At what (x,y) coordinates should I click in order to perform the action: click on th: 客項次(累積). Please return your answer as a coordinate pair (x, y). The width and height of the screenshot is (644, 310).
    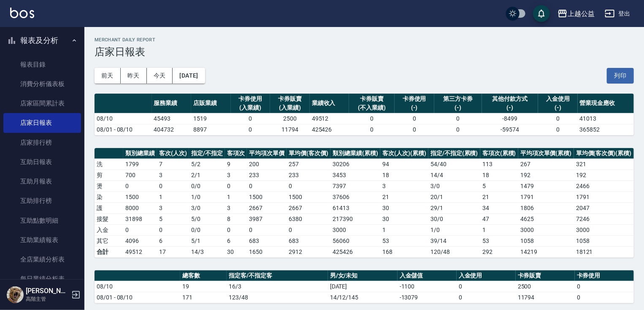
    Looking at the image, I should click on (500, 153).